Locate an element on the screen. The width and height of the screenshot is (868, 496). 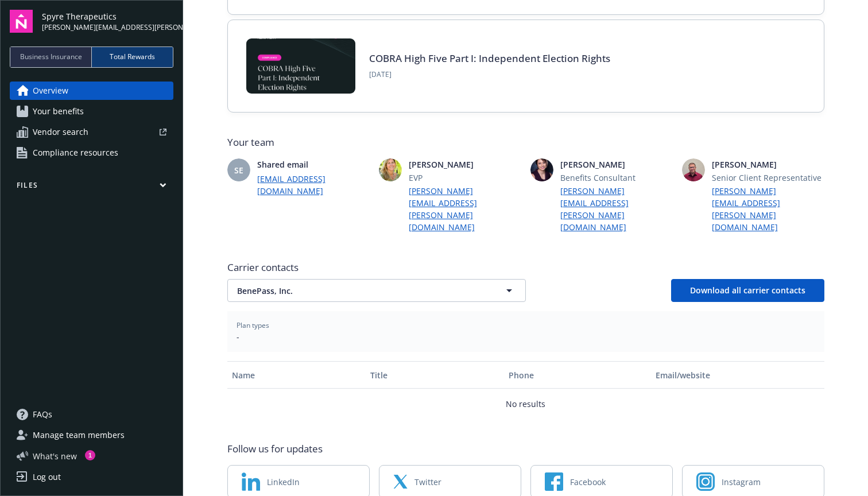
div: 1 is located at coordinates (90, 455).